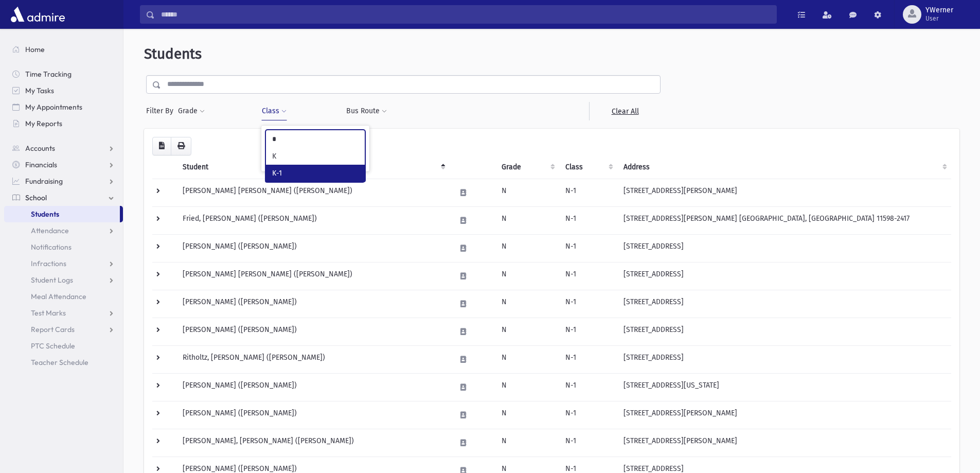 Image resolution: width=980 pixels, height=473 pixels. What do you see at coordinates (63, 263) in the screenshot?
I see `a: Infractions` at bounding box center [63, 263].